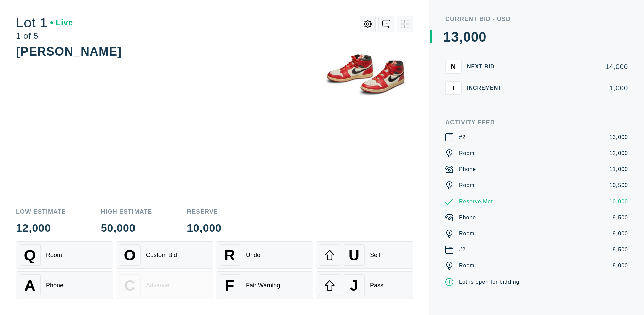 The width and height of the screenshot is (644, 315). I want to click on button: QRoom, so click(65, 255).